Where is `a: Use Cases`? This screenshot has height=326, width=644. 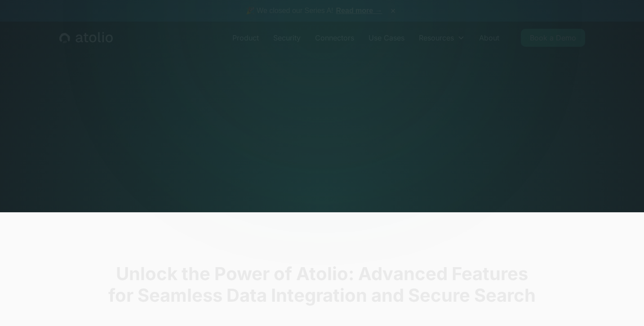
a: Use Cases is located at coordinates (386, 38).